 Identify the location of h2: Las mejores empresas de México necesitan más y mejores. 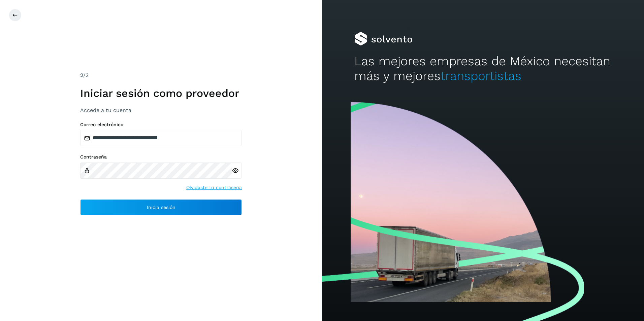
(483, 68).